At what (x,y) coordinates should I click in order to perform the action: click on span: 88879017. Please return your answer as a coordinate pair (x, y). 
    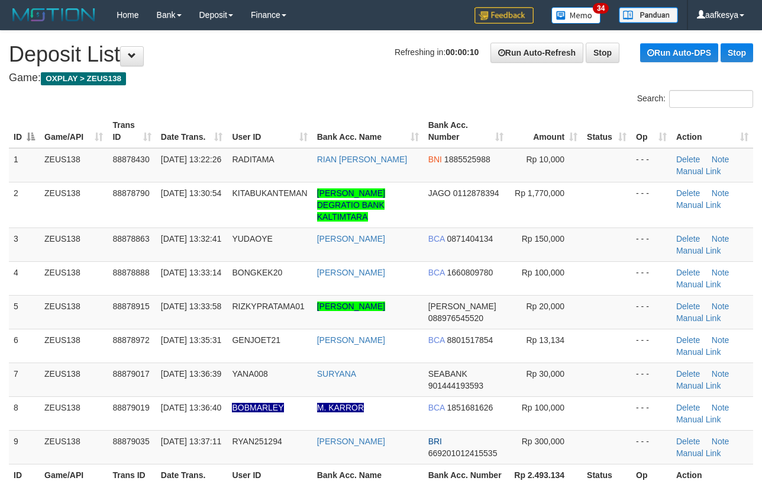
    Looking at the image, I should click on (131, 373).